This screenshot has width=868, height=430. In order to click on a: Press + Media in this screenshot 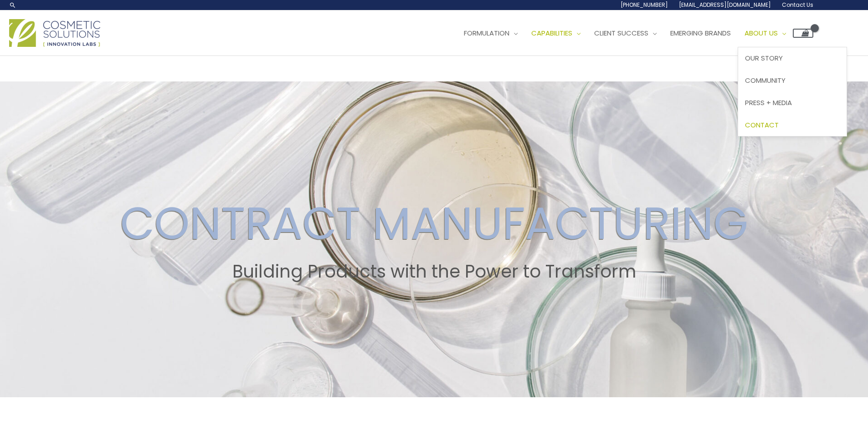, I will do `click(792, 103)`.